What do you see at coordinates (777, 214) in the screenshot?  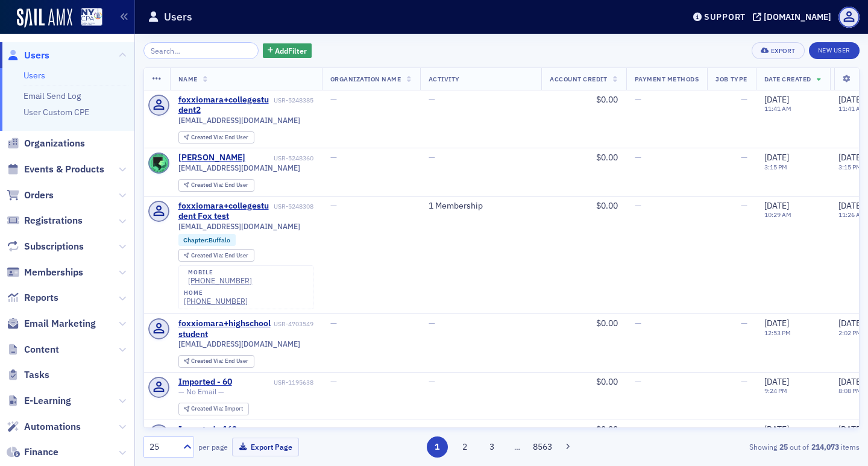 I see `time: 10:29 AM` at bounding box center [777, 214].